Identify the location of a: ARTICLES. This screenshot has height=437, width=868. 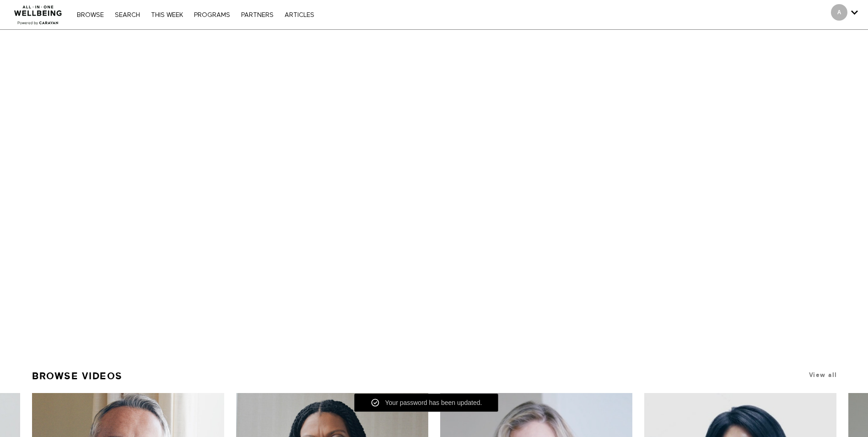
(299, 15).